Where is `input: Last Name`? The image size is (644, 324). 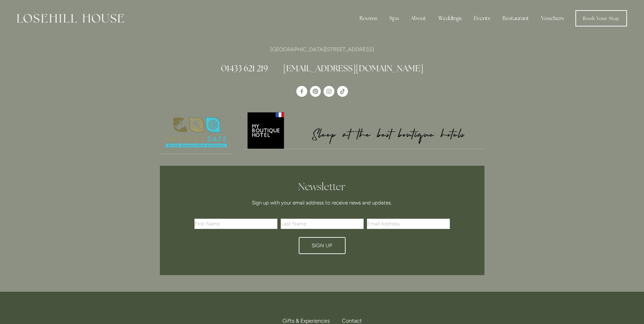
input: Last Name is located at coordinates (322, 224).